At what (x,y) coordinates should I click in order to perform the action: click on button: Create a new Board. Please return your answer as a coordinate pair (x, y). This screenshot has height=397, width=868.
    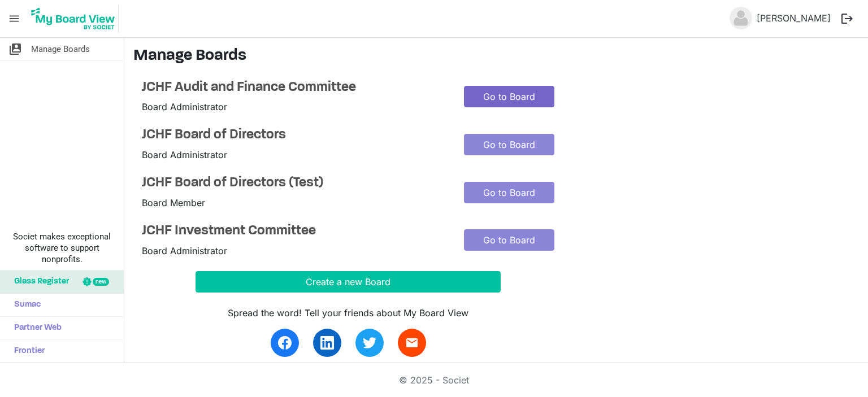
    Looking at the image, I should click on (348, 282).